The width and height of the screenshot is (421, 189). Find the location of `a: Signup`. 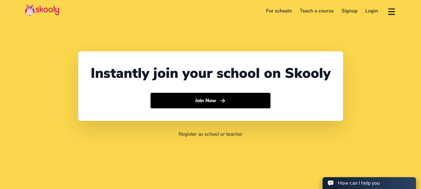

a: Signup is located at coordinates (349, 11).